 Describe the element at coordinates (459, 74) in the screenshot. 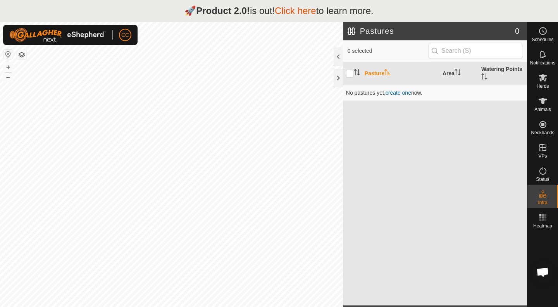

I see `th: Area` at that location.